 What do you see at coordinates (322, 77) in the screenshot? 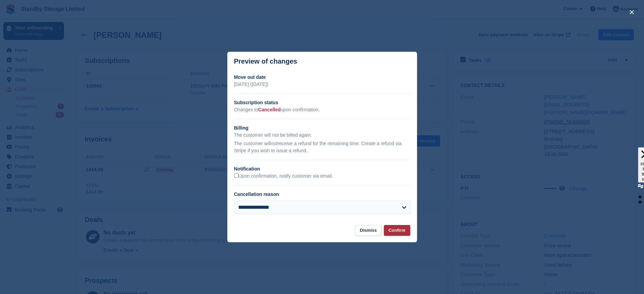
I see `h2: Move out date` at bounding box center [322, 77].